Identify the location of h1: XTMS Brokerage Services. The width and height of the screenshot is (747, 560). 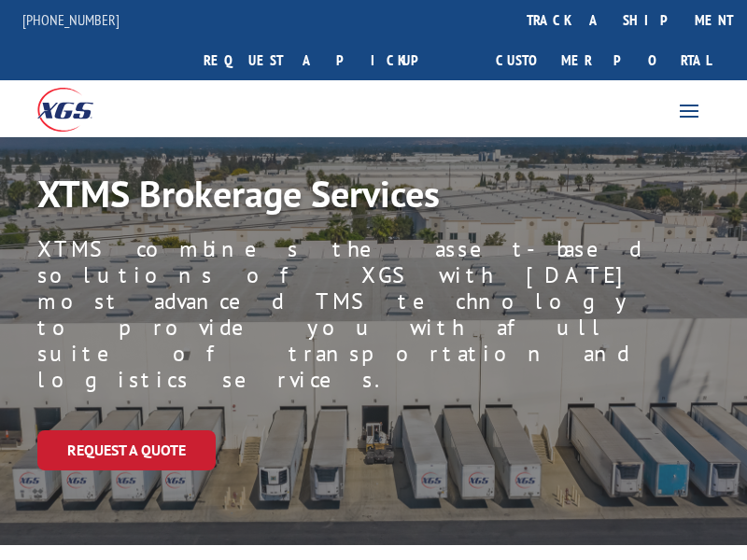
(322, 198).